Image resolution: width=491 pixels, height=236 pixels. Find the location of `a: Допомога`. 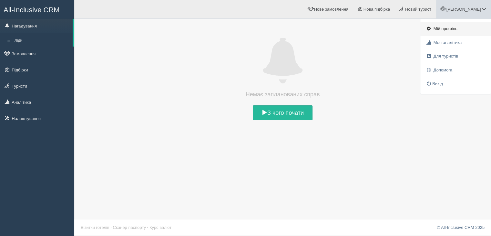

a: Допомога is located at coordinates (455, 70).